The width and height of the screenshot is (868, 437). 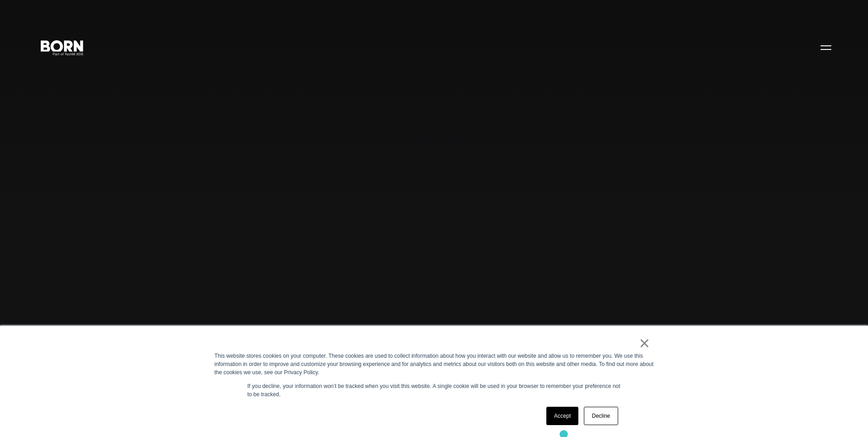 What do you see at coordinates (434, 390) in the screenshot?
I see `p: If you decline, your information won’t be tracked when you visit this website. A single cookie wi...` at bounding box center [434, 390].